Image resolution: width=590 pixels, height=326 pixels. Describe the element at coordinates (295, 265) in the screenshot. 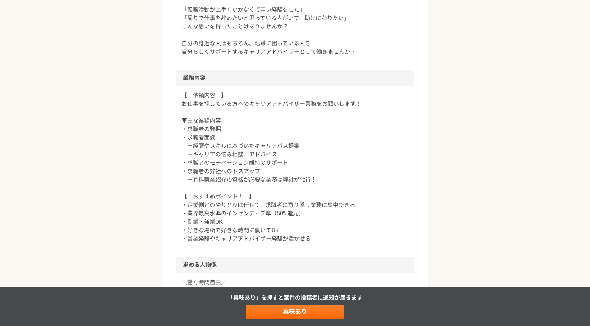

I see `h2: 求める人物像` at that location.